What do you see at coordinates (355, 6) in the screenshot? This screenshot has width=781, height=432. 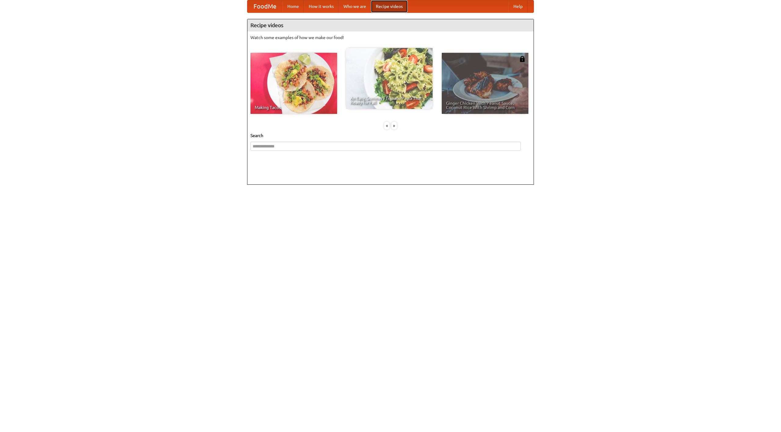 I see `a: Who we are` at bounding box center [355, 6].